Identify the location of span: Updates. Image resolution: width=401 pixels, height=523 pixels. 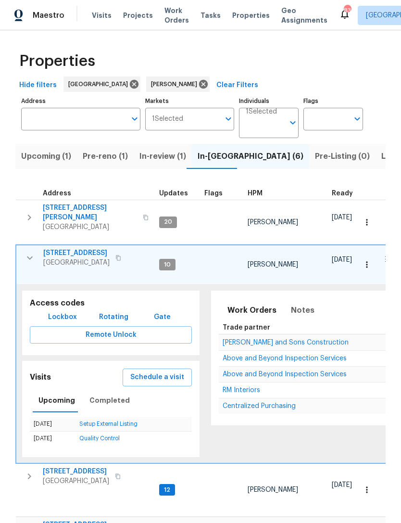
(174, 193).